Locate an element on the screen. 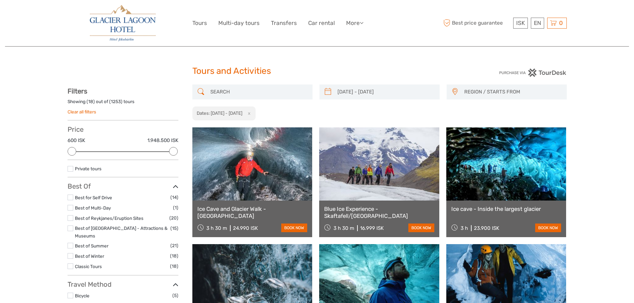  a: Best of Multi-Day is located at coordinates (93, 208).